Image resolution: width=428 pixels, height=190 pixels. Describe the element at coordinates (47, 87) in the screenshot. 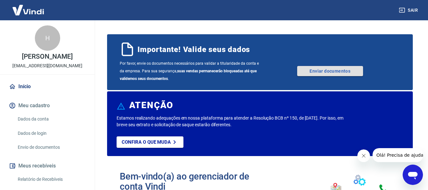

I see `a: Início` at that location.